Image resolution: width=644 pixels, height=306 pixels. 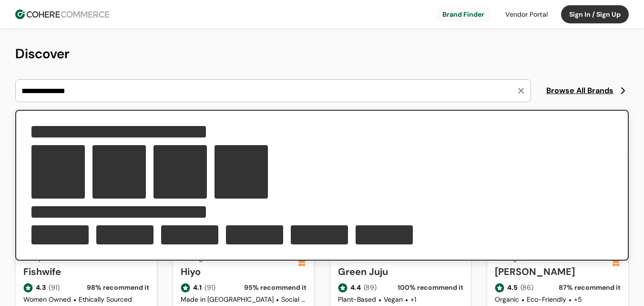 I want to click on a: Browse All Brands, so click(x=588, y=91).